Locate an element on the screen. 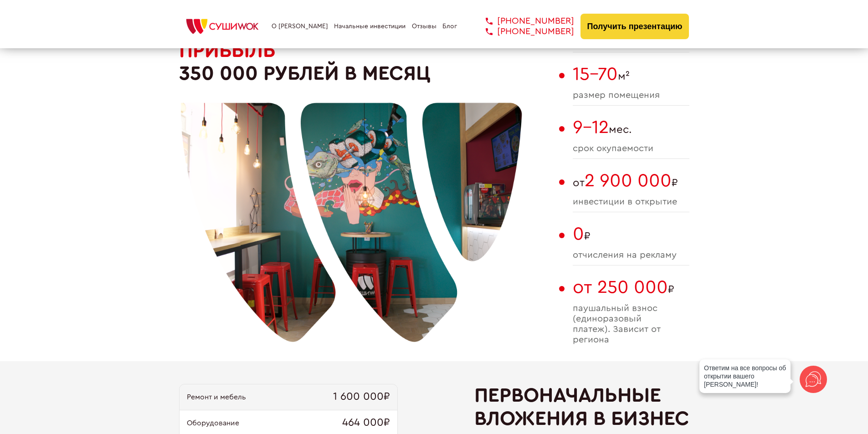  span: Оборудование is located at coordinates (213, 423).